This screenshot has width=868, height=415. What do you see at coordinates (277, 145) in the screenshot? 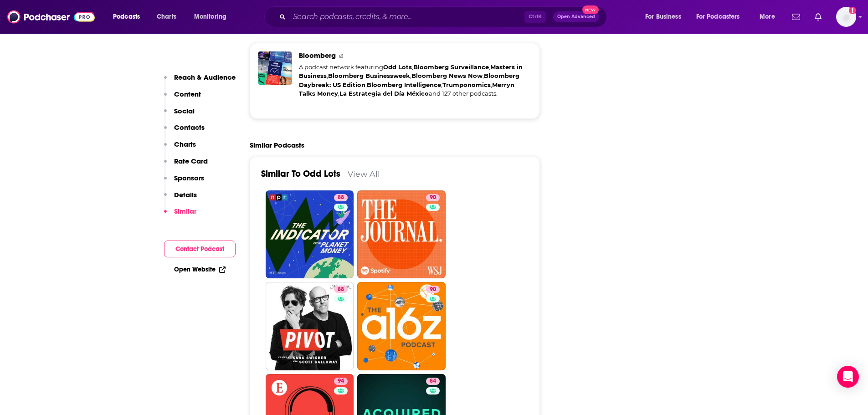
I see `h2: Similar Podcasts` at bounding box center [277, 145].